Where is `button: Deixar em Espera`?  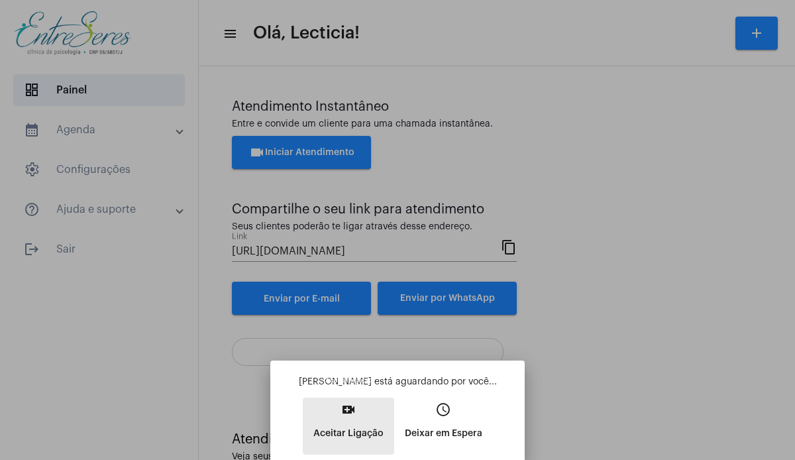 button: Deixar em Espera is located at coordinates (443, 426).